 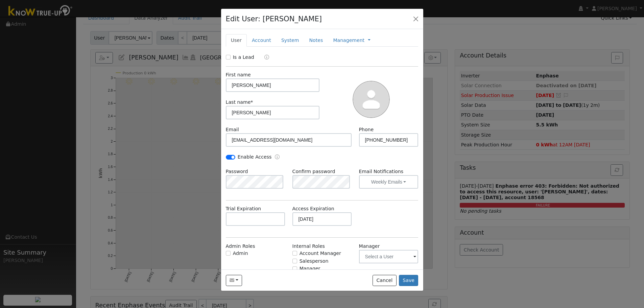 What do you see at coordinates (278, 157) in the screenshot?
I see `a: Enable Access` at bounding box center [278, 157].